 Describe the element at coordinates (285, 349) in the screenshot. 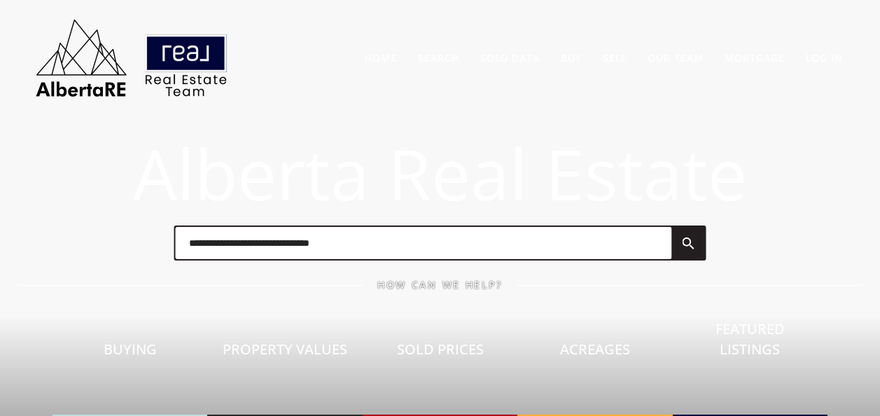

I see `span: Property Values` at that location.